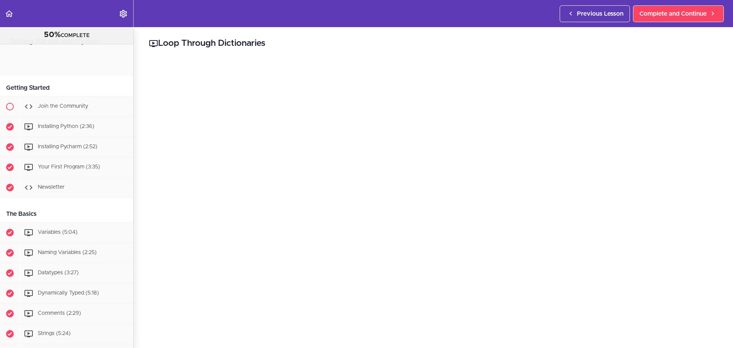 The width and height of the screenshot is (733, 348). What do you see at coordinates (58, 273) in the screenshot?
I see `span: Datatypes (3:27)` at bounding box center [58, 273].